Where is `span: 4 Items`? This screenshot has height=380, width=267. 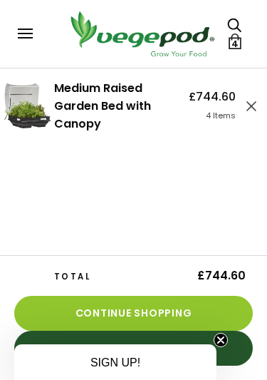
span: 4 Items is located at coordinates (221, 115).